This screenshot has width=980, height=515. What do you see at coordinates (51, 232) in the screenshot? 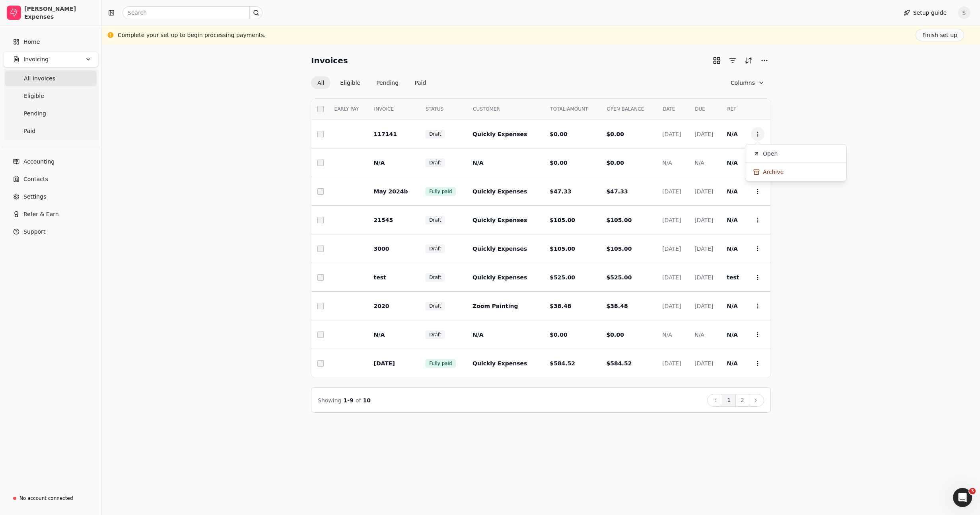
I see `button: Support` at bounding box center [51, 232].